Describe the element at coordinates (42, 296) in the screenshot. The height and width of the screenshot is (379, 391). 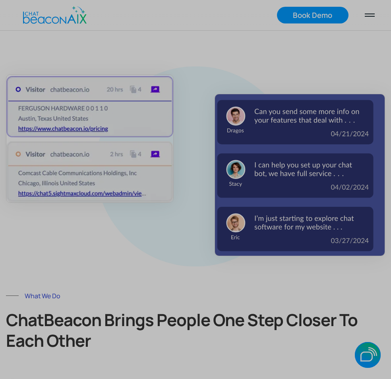
I see `div: What We Do` at that location.